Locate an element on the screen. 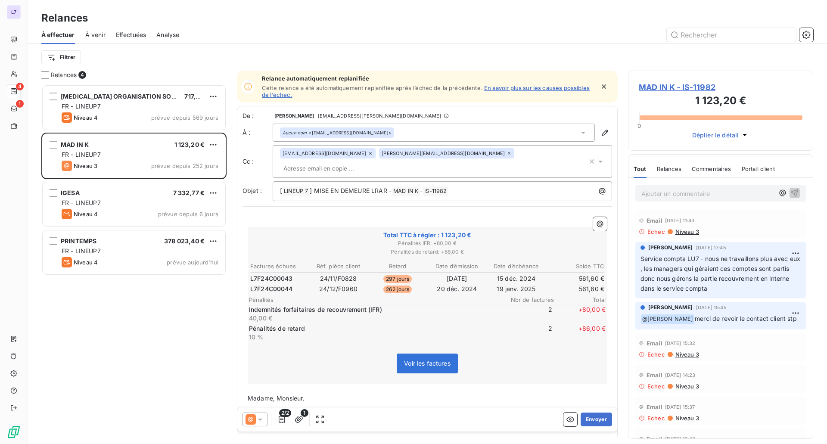  td: 561,60 € is located at coordinates (575, 289).